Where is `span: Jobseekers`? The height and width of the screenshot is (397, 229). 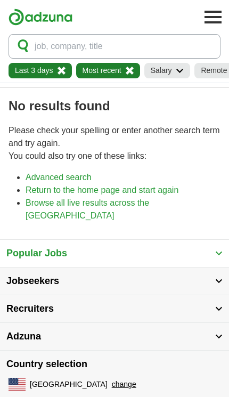 span: Jobseekers is located at coordinates (33, 281).